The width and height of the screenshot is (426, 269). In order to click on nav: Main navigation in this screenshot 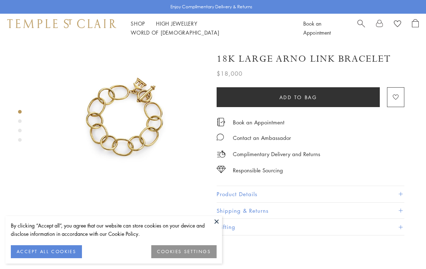, I will do `click(208, 28)`.